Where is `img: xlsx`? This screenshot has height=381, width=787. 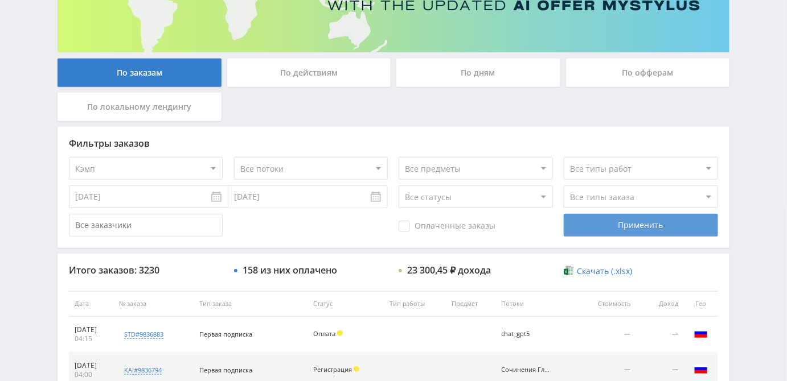 img: xlsx is located at coordinates (568, 271).